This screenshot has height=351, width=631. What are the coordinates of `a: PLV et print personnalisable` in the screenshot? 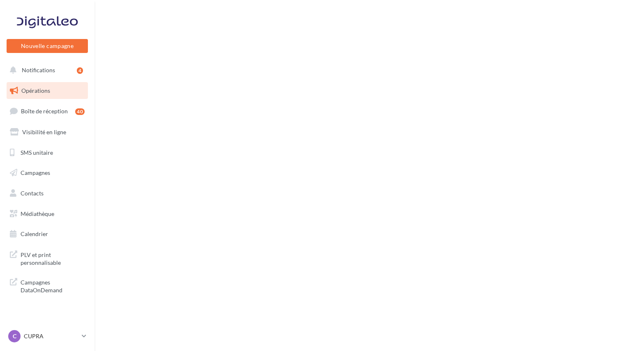 It's located at (47, 258).